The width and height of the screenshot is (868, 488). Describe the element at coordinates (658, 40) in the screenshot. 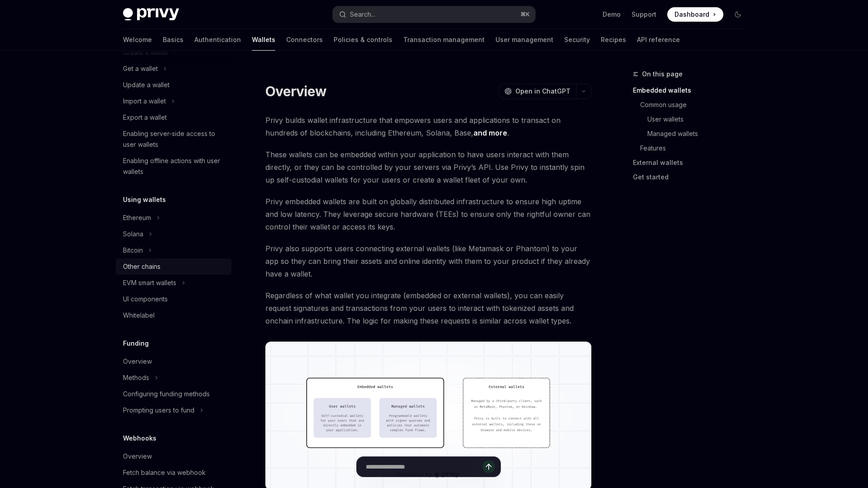

I see `a: API reference` at that location.